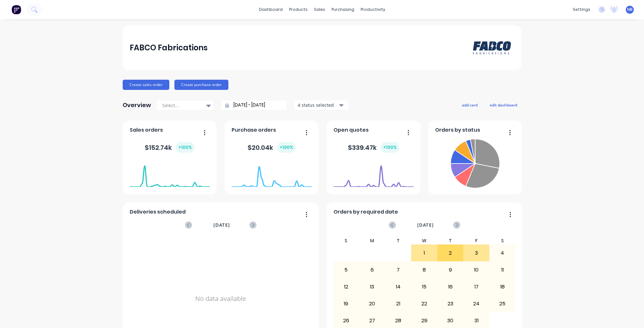 The image size is (644, 328). I want to click on span: Sales orders, so click(146, 130).